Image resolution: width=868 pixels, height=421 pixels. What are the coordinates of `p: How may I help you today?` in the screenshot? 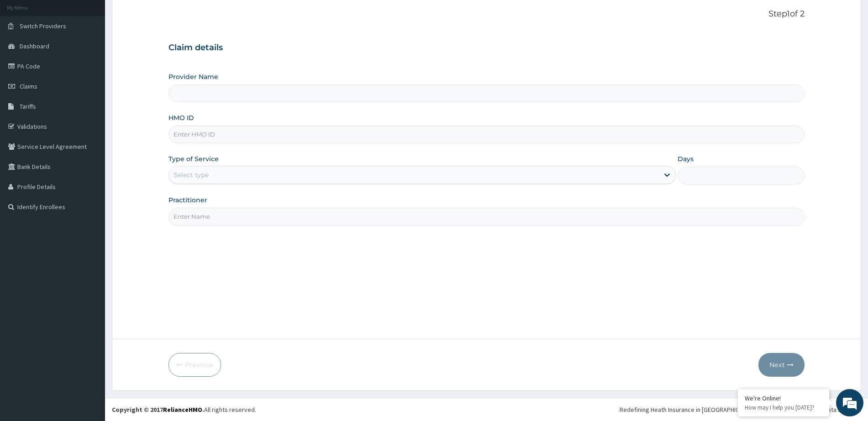 It's located at (783, 408).